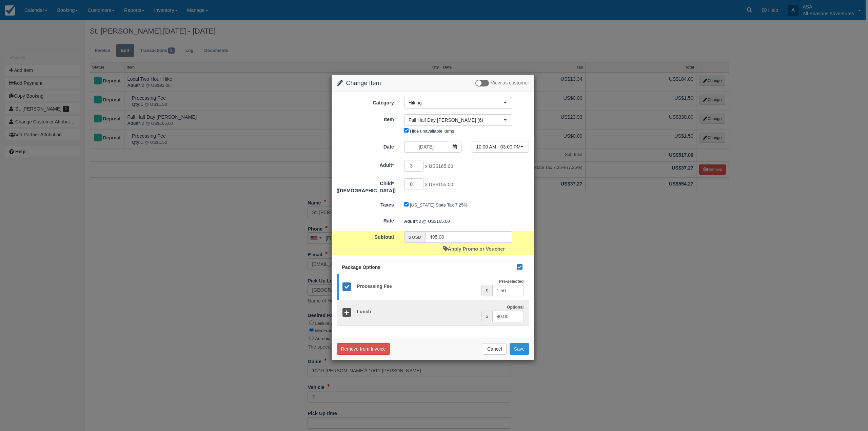 This screenshot has height=431, width=868. I want to click on span: x US$155.00, so click(439, 185).